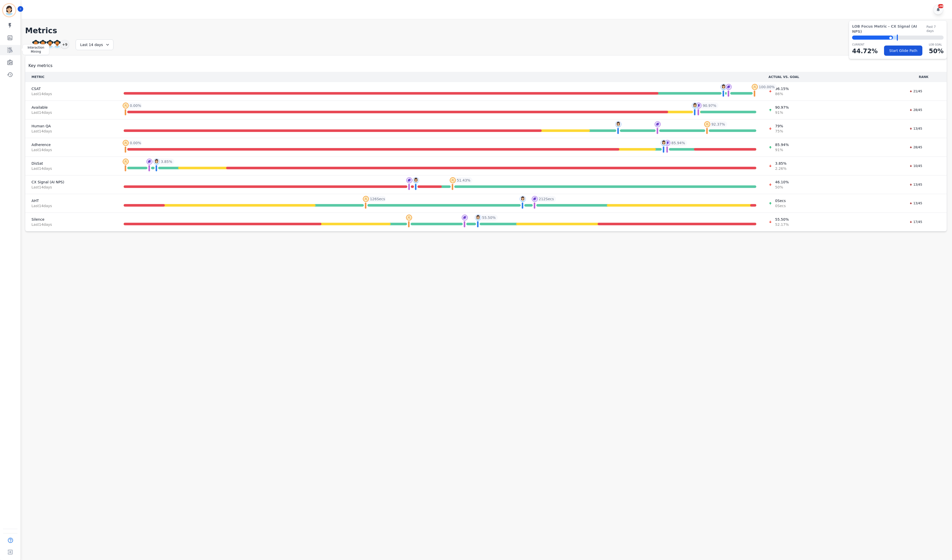 This screenshot has height=560, width=952. Describe the element at coordinates (779, 131) in the screenshot. I see `span: 75 %` at that location.